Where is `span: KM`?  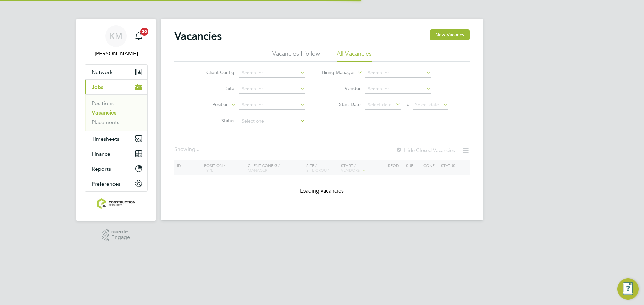 span: KM is located at coordinates (116, 36).